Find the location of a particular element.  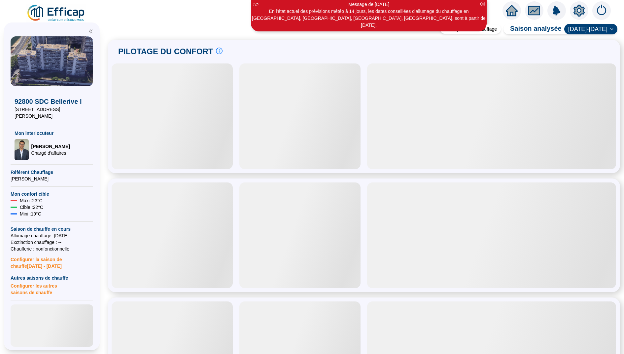

img: Chargé d'affaires is located at coordinates (21, 150).